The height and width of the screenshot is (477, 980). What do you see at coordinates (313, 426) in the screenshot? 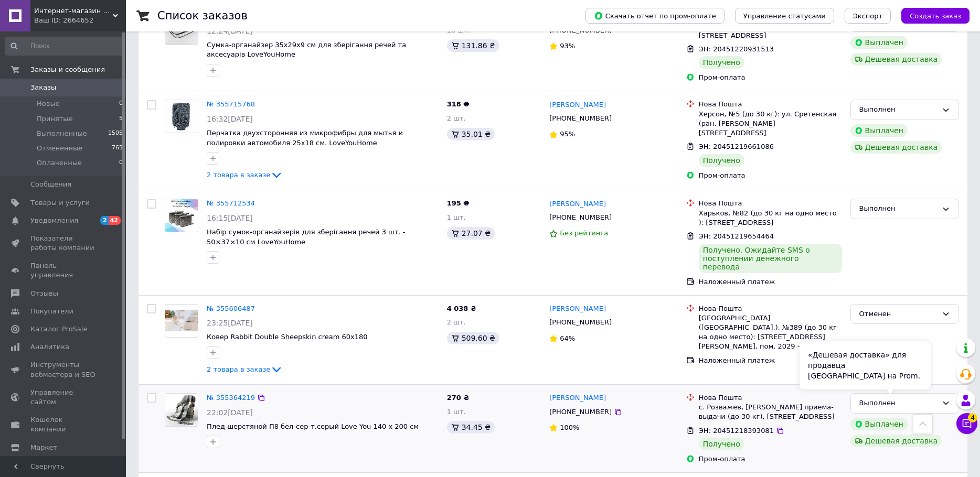
I see `a: Плед шерстяной П8 бел-сер-т.серый Love You 140 x 200 см` at bounding box center [313, 426].